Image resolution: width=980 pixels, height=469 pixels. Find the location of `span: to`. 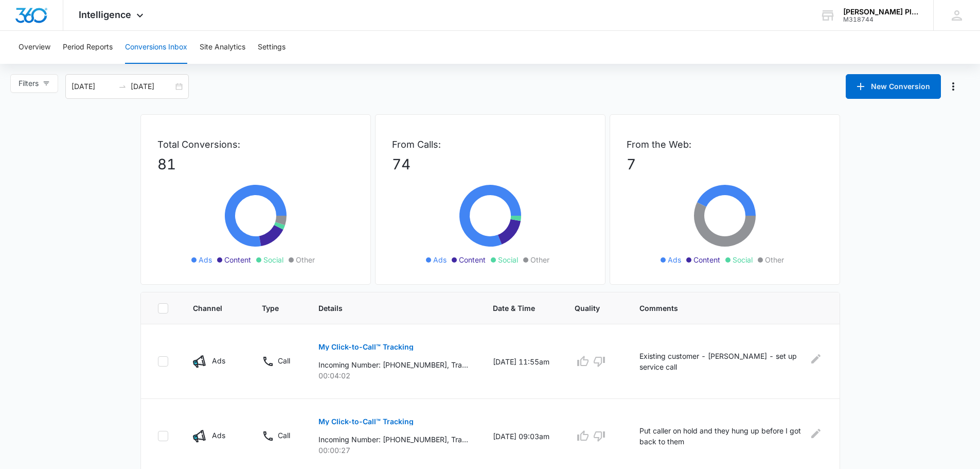

span: to is located at coordinates (123, 86).